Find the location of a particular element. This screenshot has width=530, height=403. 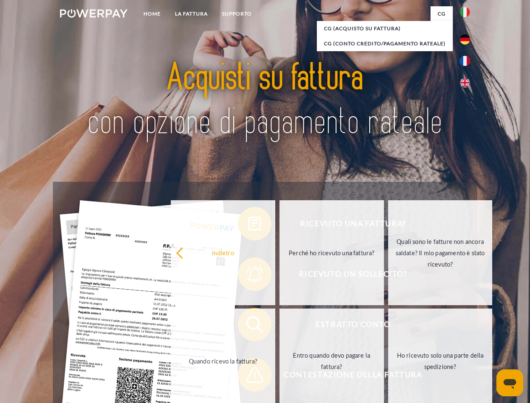

img: logo-powerpay-white.svg is located at coordinates (94, 13).